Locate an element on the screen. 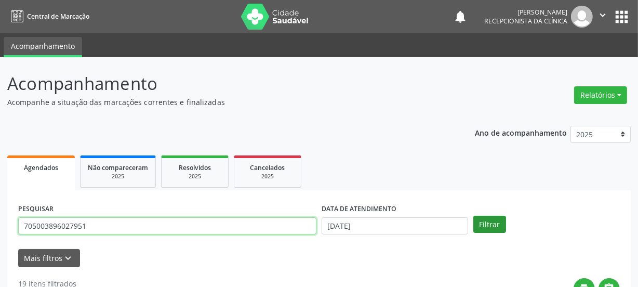 This screenshot has width=638, height=287. p: Acompanhamento is located at coordinates (226, 84).